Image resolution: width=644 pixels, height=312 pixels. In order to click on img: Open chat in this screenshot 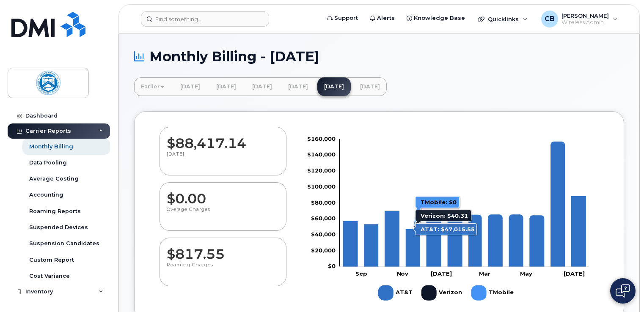, I will do `click(623, 291)`.